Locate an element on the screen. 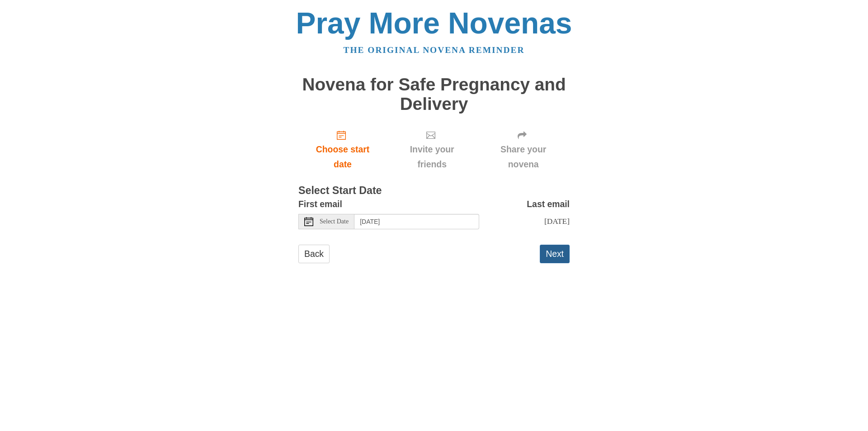 The height and width of the screenshot is (431, 868). span: Choose start date is located at coordinates (343, 157).